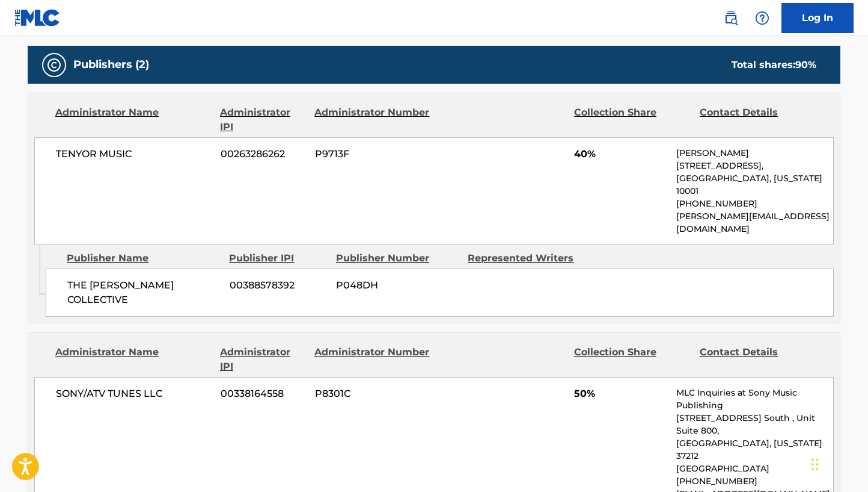 This screenshot has height=492, width=868. What do you see at coordinates (621, 394) in the screenshot?
I see `span: 50%` at bounding box center [621, 394].